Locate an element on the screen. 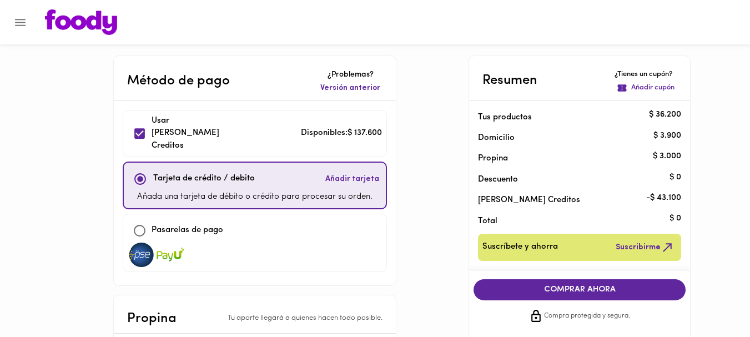 The height and width of the screenshot is (337, 750). button: COMPRAR AHORA is located at coordinates (580, 290).